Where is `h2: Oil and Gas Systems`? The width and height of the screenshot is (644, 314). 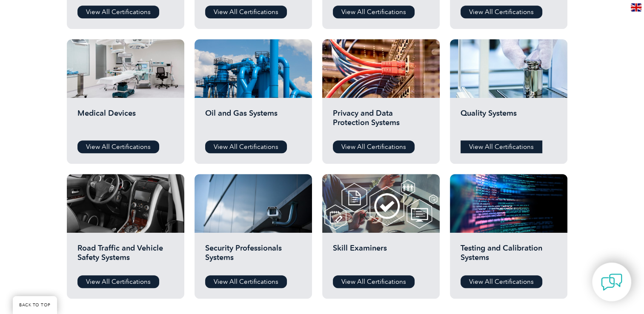
h2: Oil and Gas Systems is located at coordinates (254, 121).